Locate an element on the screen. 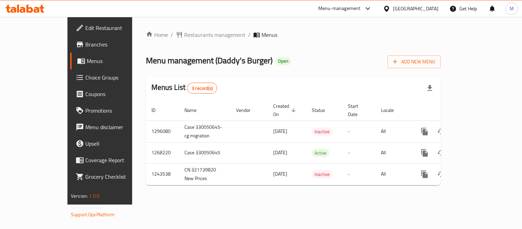 This screenshot has width=522, height=229. span: Open is located at coordinates (283, 61).